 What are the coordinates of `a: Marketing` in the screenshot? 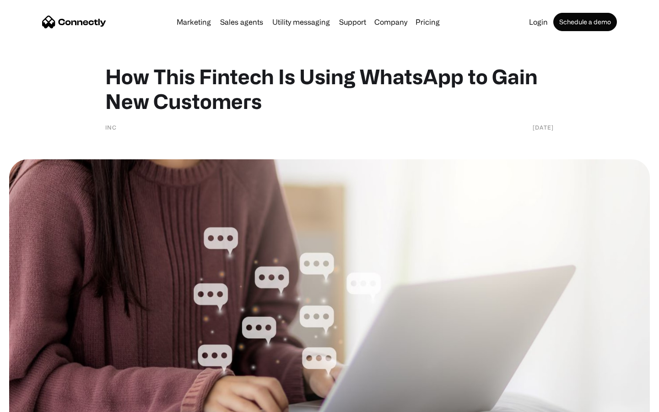 It's located at (194, 22).